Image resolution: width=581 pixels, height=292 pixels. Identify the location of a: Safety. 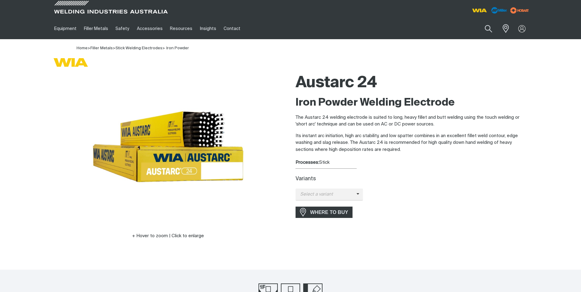
(122, 28).